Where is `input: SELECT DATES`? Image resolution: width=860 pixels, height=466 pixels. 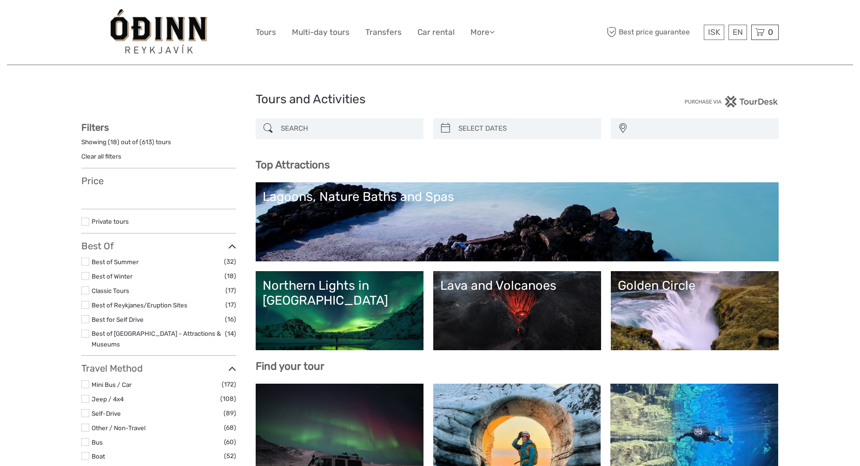
input: SELECT DATES is located at coordinates (526, 128).